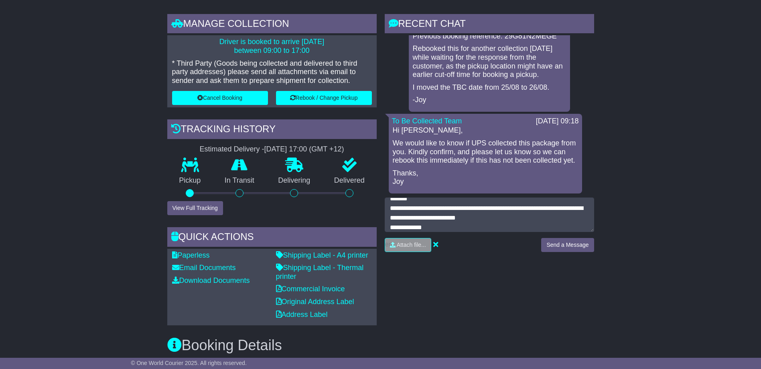 This screenshot has height=369, width=761. I want to click on p: Pickup, so click(190, 181).